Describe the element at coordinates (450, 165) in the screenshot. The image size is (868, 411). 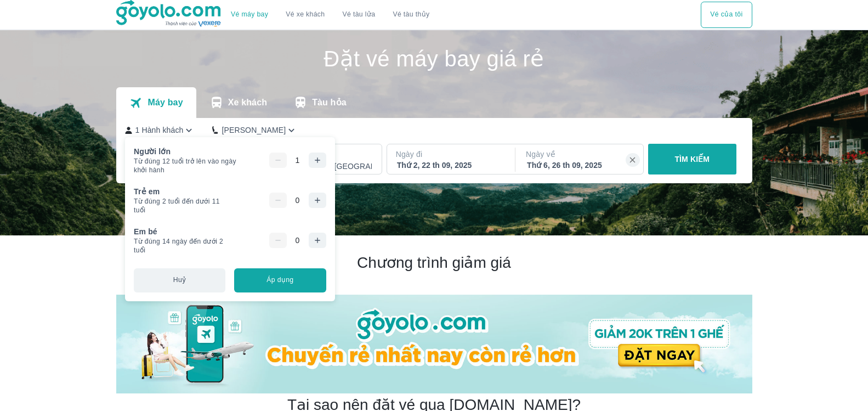
I see `div: Thứ 2, 22 th 09, 2025` at that location.